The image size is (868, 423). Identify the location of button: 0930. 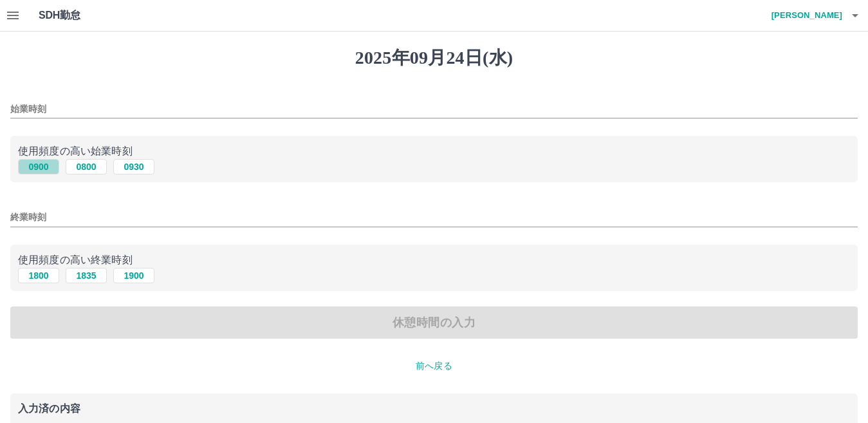
(134, 167).